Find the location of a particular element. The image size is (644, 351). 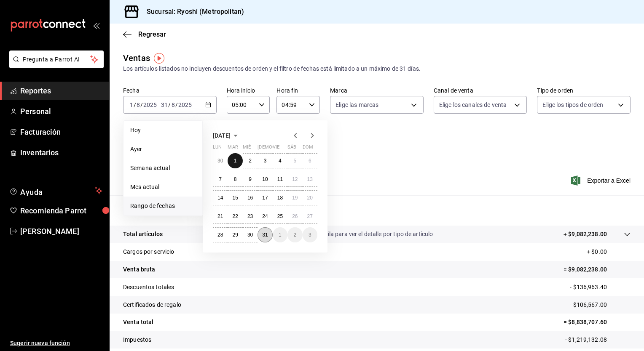

button: 18 de julio de 2025 is located at coordinates (280, 198).